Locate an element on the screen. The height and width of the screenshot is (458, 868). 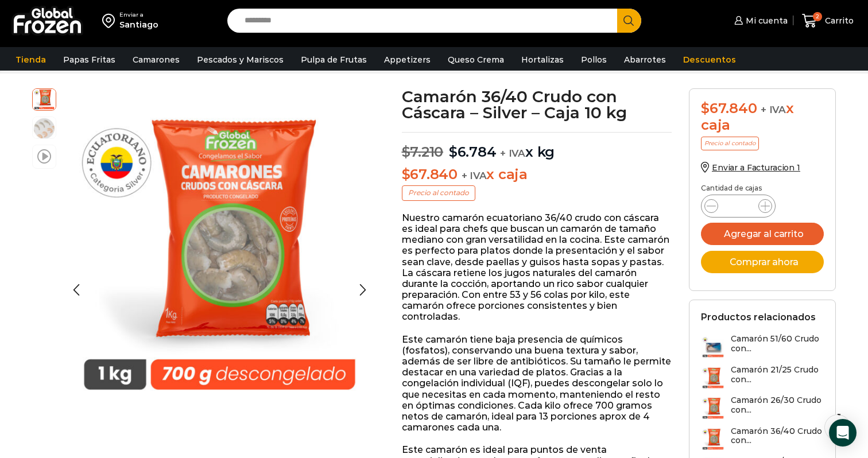
button: Comprar ahora is located at coordinates (763, 262).